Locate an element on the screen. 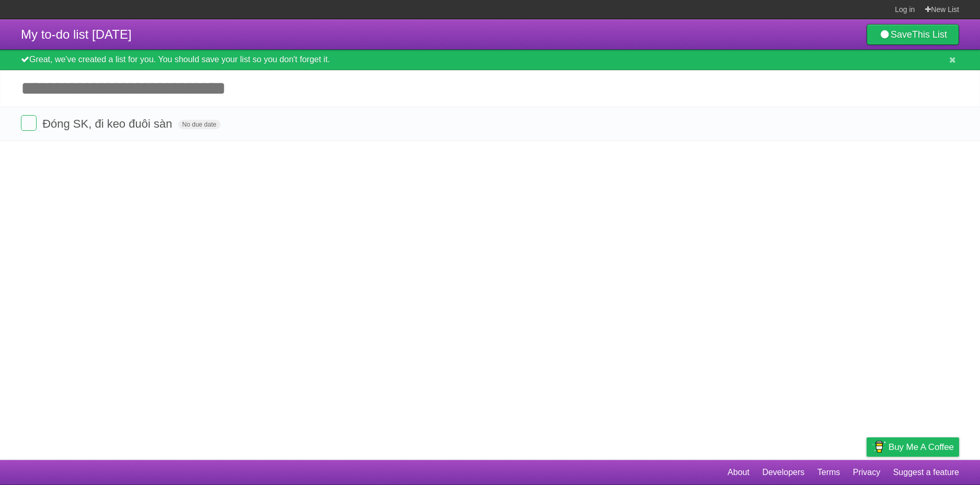 This screenshot has height=485, width=980. b: This List is located at coordinates (929, 34).